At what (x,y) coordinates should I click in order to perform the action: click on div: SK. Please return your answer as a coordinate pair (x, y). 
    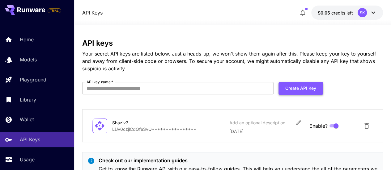
    Looking at the image, I should click on (362, 13).